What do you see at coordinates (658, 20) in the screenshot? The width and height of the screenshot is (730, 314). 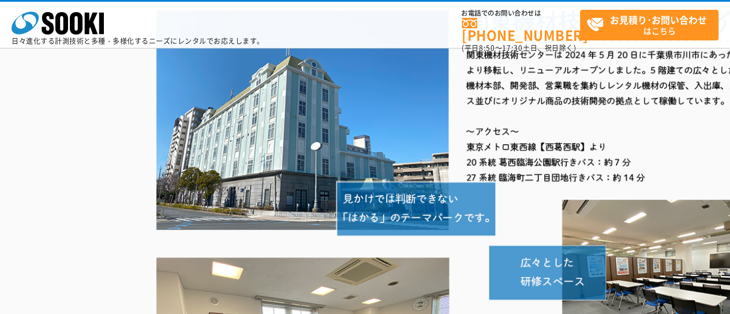 I see `strong: お見積り･お問い合わせ` at bounding box center [658, 20].